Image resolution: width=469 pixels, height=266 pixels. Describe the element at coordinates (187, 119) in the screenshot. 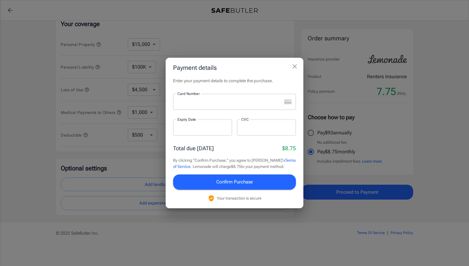

I see `label: Expiry Date` at that location.